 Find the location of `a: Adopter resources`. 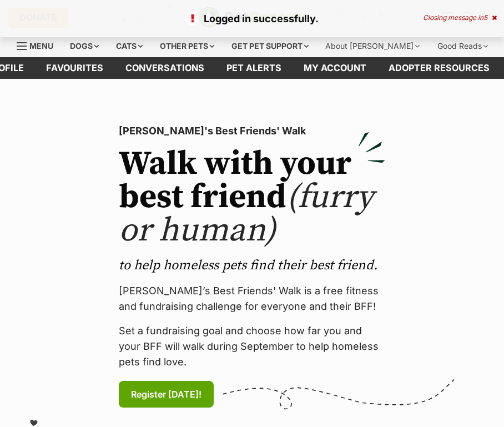

a: Adopter resources is located at coordinates (439, 68).